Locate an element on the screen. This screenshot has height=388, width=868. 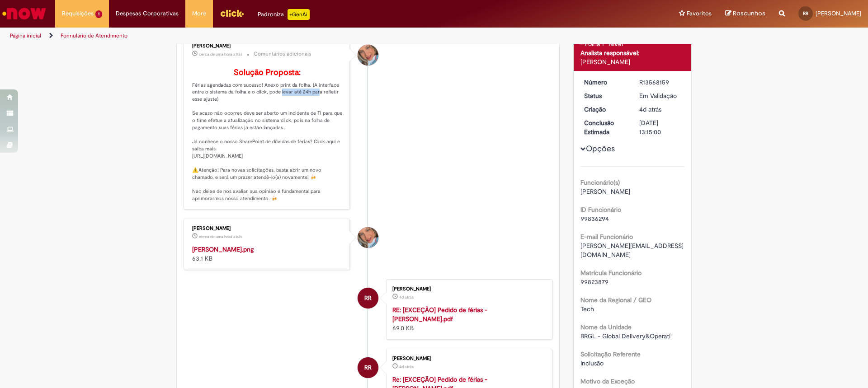
span: 1 is located at coordinates (98, 14).